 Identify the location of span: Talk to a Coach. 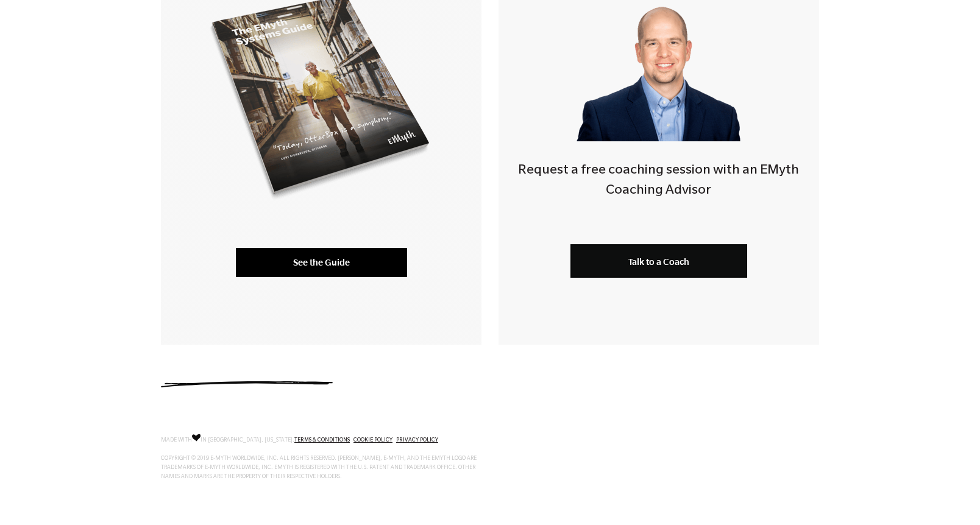
(658, 261).